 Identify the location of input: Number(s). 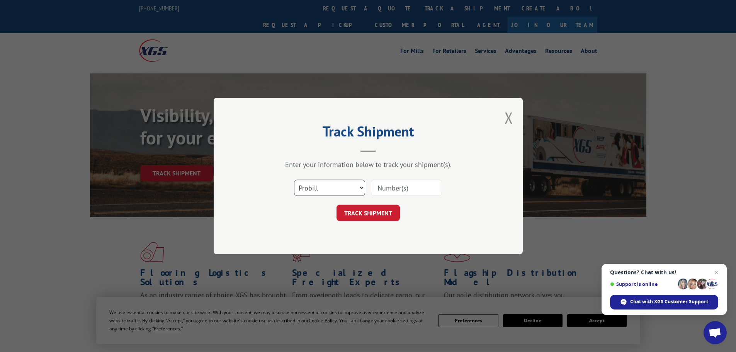
(407, 188).